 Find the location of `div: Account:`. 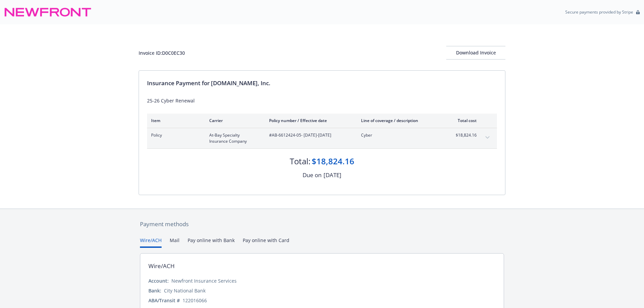

div: Account: is located at coordinates (158, 281).